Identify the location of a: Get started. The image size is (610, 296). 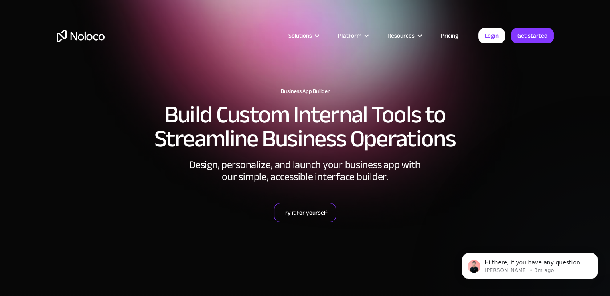
(532, 36).